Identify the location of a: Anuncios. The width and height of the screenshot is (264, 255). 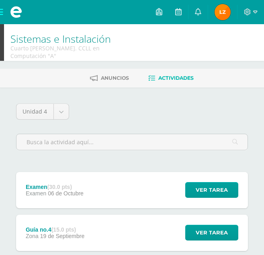
(109, 78).